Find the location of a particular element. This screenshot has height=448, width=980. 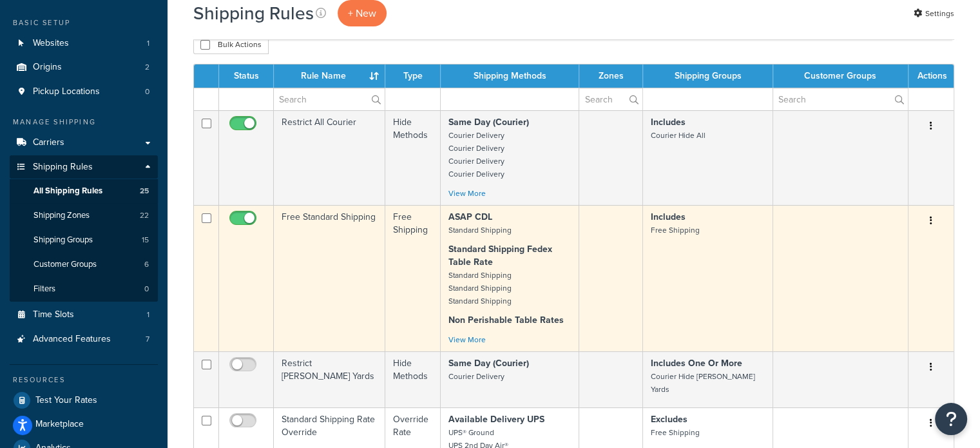

span: Carriers is located at coordinates (48, 143).